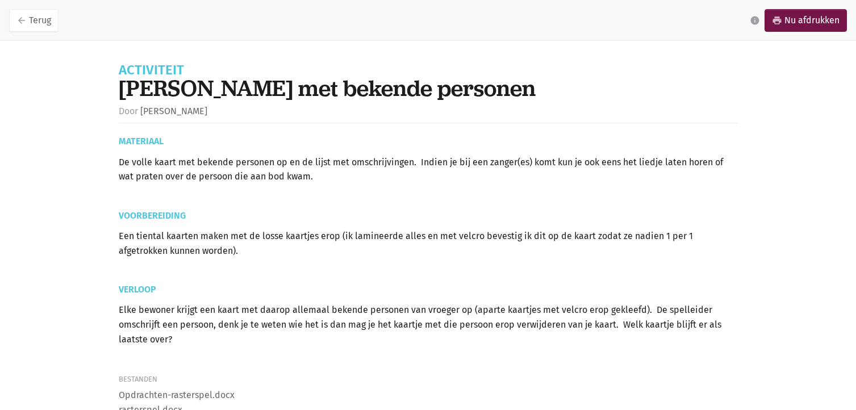  Describe the element at coordinates (428, 215) in the screenshot. I see `div: Voorbereiding` at that location.